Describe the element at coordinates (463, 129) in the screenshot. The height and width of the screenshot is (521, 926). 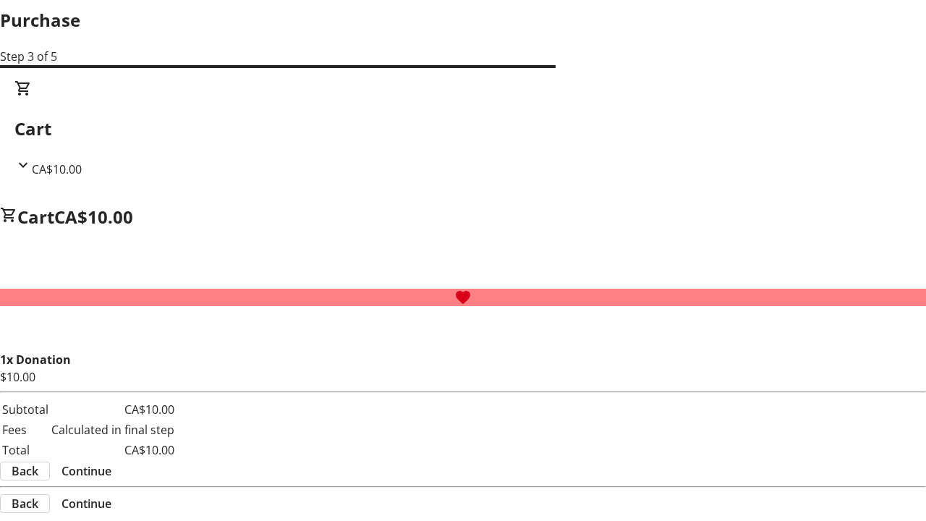
I see `h2: Cart` at that location.